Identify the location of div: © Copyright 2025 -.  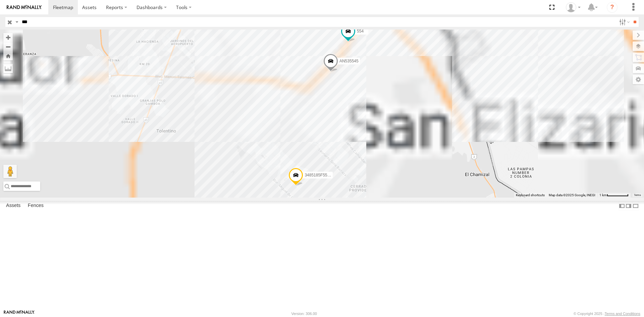
(607, 313).